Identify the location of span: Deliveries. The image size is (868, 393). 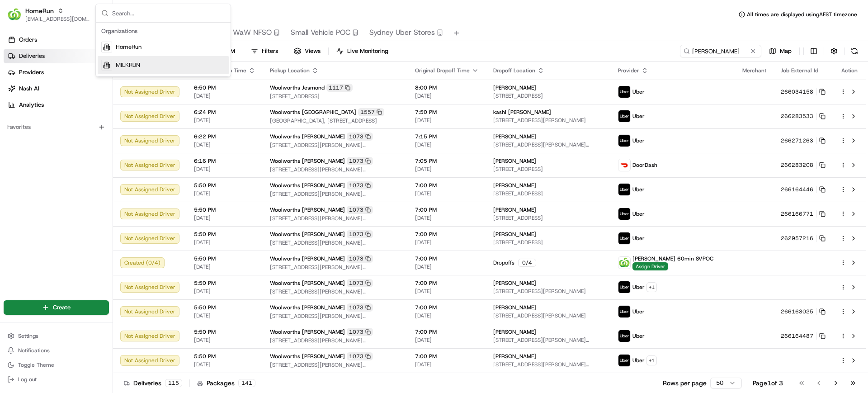
(31, 56).